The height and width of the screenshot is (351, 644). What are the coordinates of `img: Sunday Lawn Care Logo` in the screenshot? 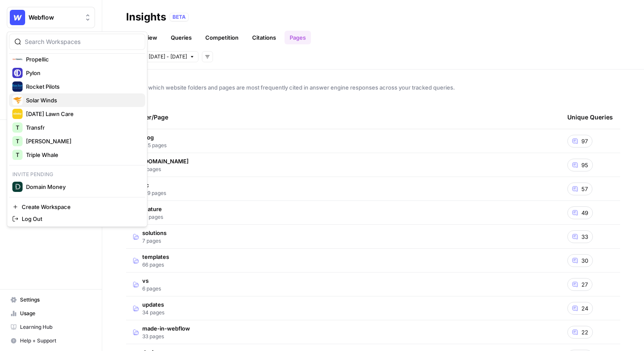 It's located at (18, 114).